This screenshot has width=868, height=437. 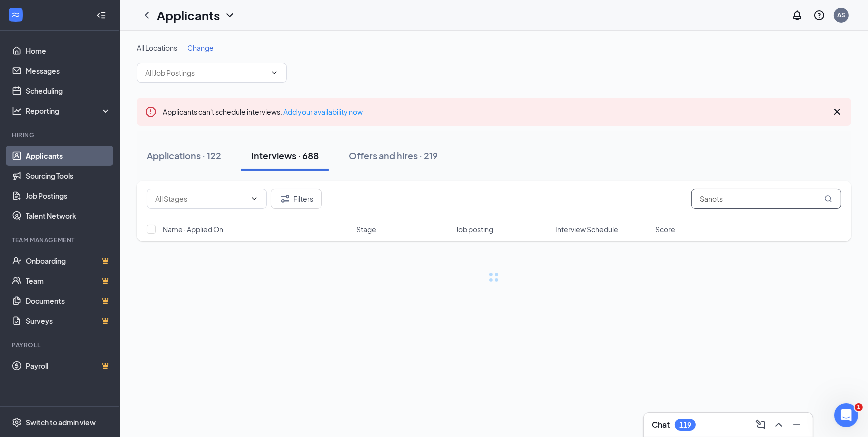 What do you see at coordinates (393, 156) in the screenshot?
I see `div: Offers and hires · 219` at bounding box center [393, 156].